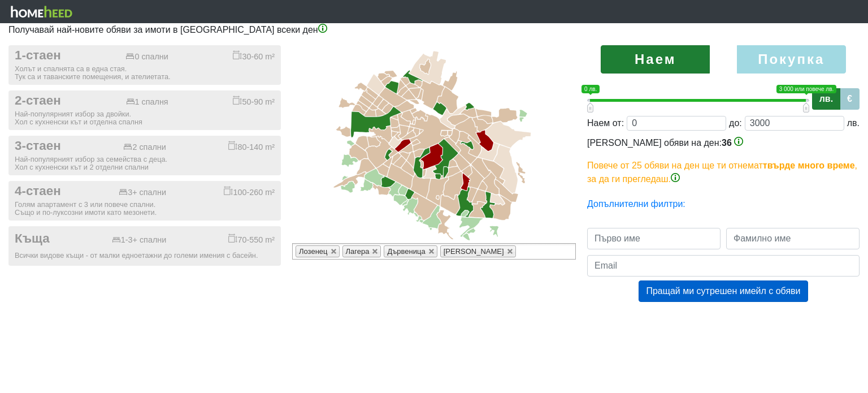  What do you see at coordinates (145, 200) in the screenshot?
I see `button: 4-стаен 3+ спални 100-260 m² Голям апартамент с 3 или повече спални.Също и по-луксозни имоти като...` at bounding box center [145, 200].